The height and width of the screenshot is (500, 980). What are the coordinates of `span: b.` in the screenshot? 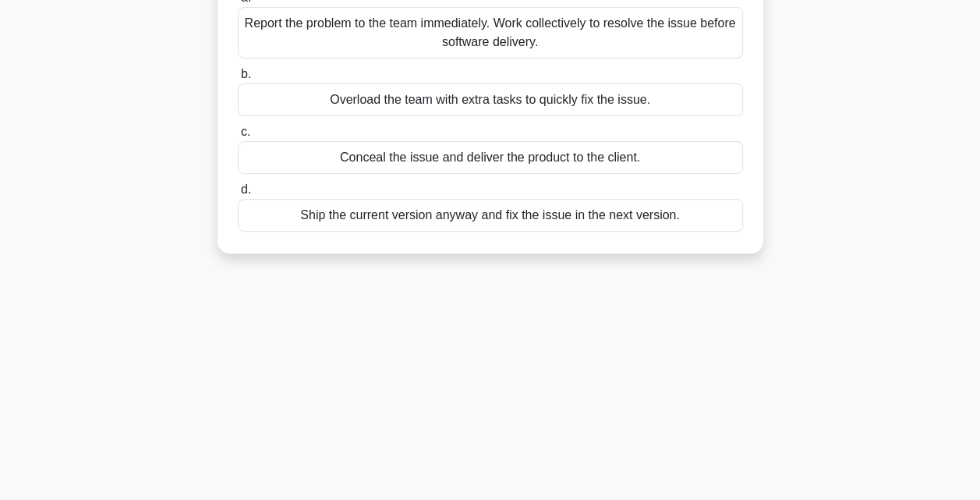 It's located at (245, 74).